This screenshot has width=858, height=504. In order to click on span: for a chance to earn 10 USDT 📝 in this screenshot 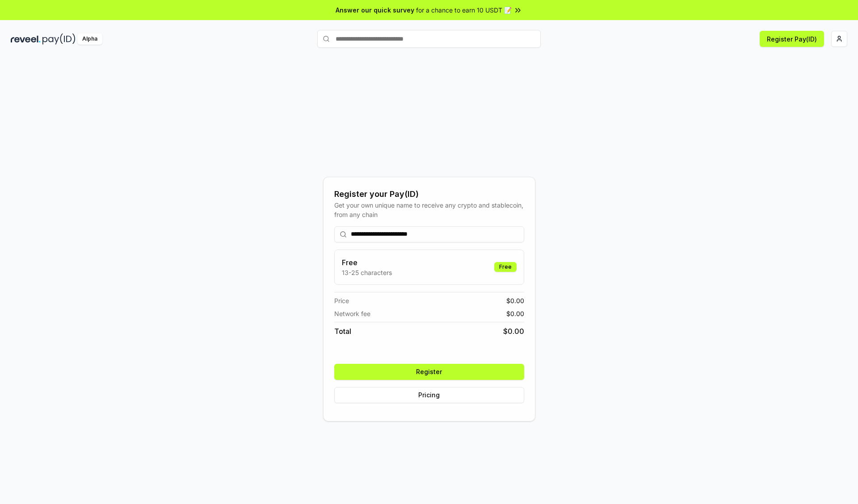, I will do `click(464, 10)`.